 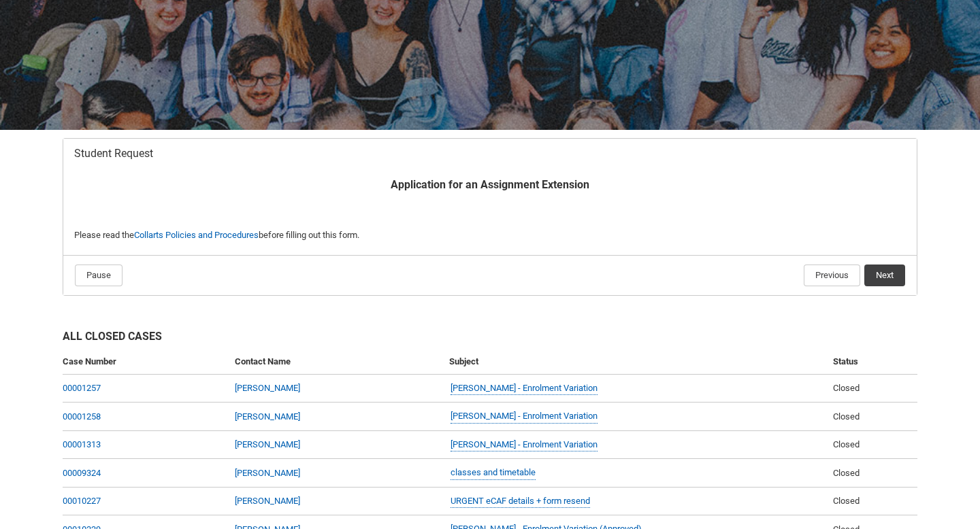 I want to click on p: Please read the before filling out this form., so click(x=490, y=235).